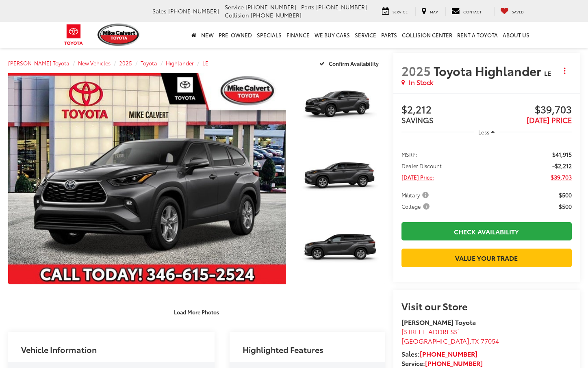  I want to click on a: LE, so click(205, 63).